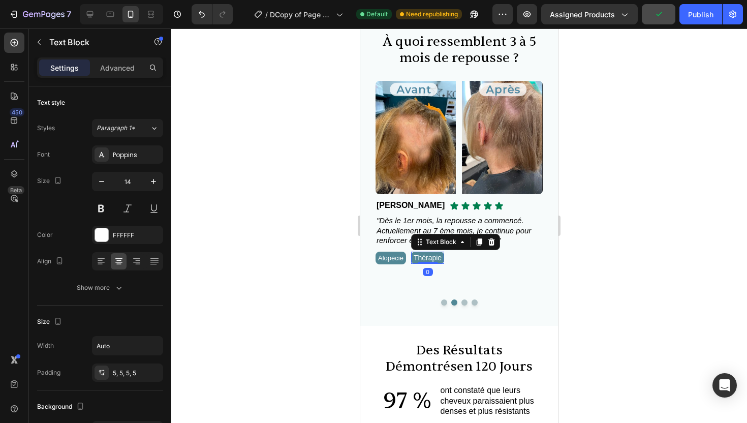  I want to click on span: Default, so click(377, 14).